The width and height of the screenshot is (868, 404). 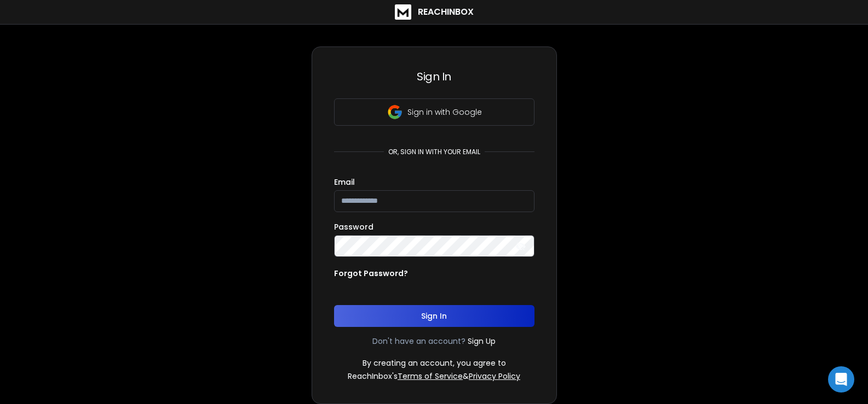 I want to click on p: Sign in with Google, so click(x=445, y=112).